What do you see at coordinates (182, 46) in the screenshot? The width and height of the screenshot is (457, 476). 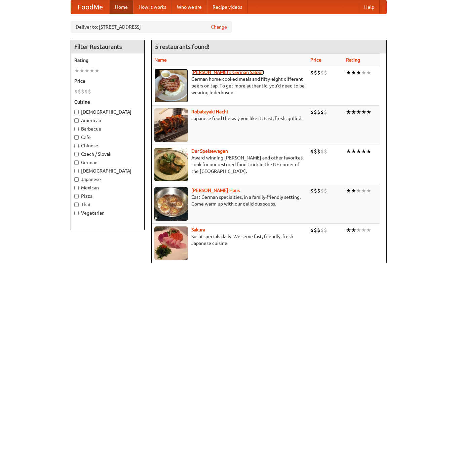 I see `ng-pluralize: 5 restaurants found!` at bounding box center [182, 46].